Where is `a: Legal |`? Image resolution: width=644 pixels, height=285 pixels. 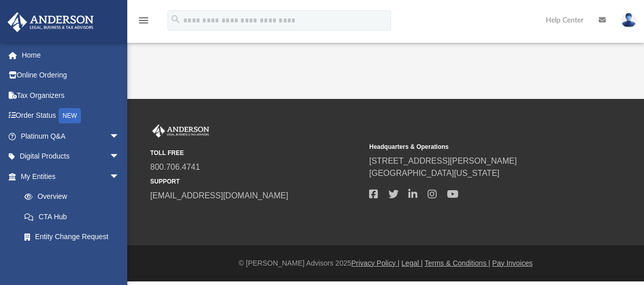
a: Legal | is located at coordinates (412, 263).